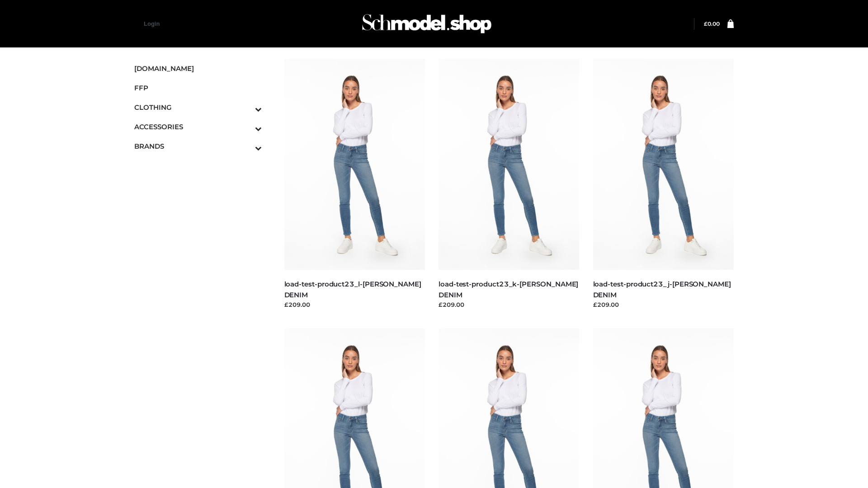  Describe the element at coordinates (426, 23) in the screenshot. I see `img: Schmodel Admin 964` at that location.